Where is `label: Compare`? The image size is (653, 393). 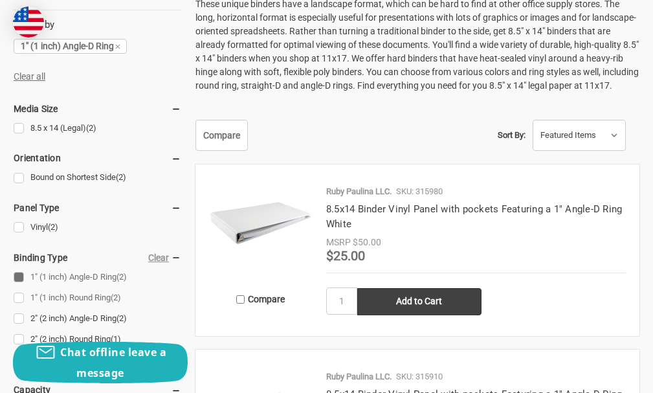
label: Compare is located at coordinates (261, 299).